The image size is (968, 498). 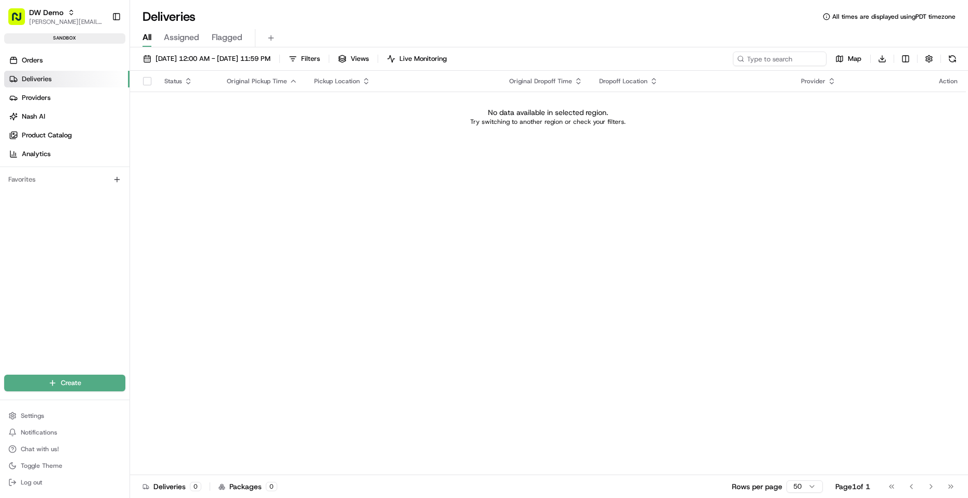 I want to click on span: Flagged, so click(x=227, y=37).